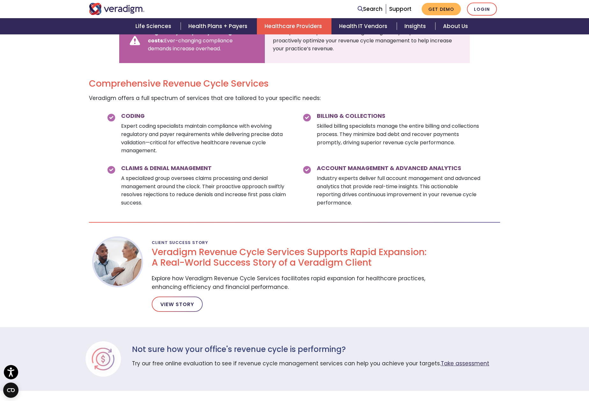 The height and width of the screenshot is (401, 589). I want to click on h4: BILLING & COLLECTIONS, so click(400, 116).